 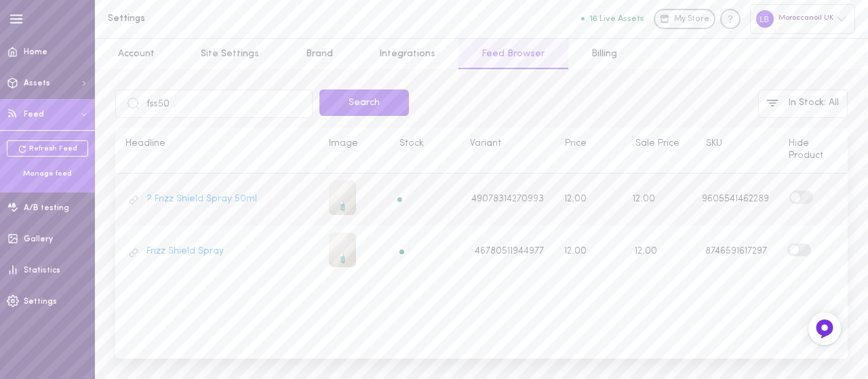 What do you see at coordinates (825, 328) in the screenshot?
I see `img: Feedback Button` at bounding box center [825, 328].